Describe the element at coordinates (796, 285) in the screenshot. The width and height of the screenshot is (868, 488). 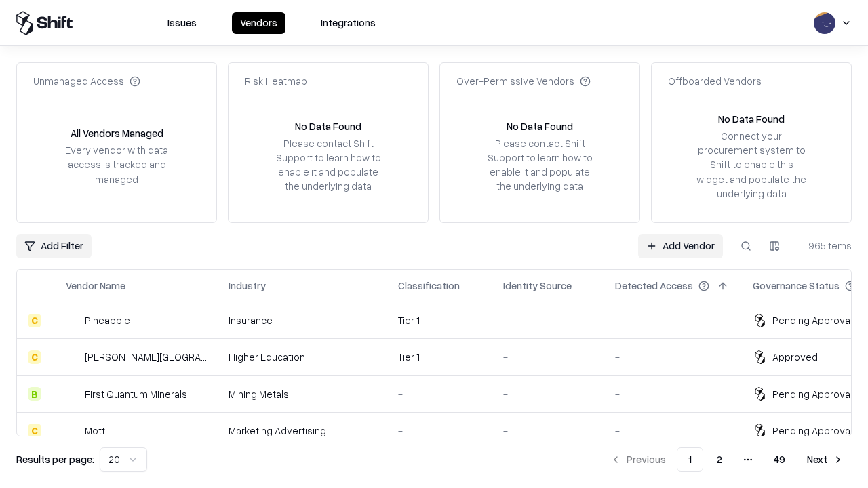
I see `div: Governance Status` at that location.